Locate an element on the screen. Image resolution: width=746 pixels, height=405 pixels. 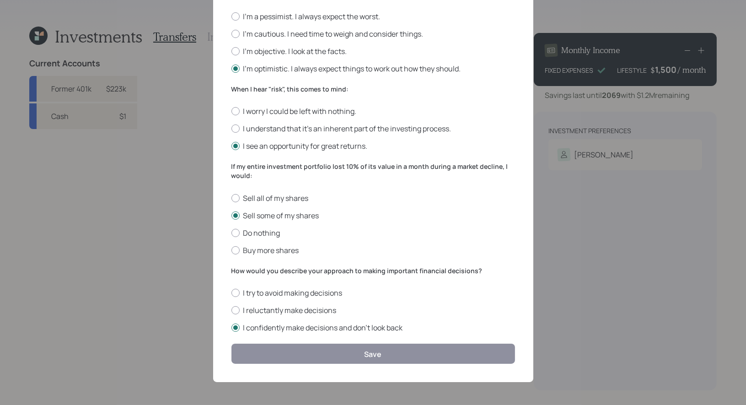
label: I'm a pessimist. I always expect the worst. is located at coordinates (373, 16).